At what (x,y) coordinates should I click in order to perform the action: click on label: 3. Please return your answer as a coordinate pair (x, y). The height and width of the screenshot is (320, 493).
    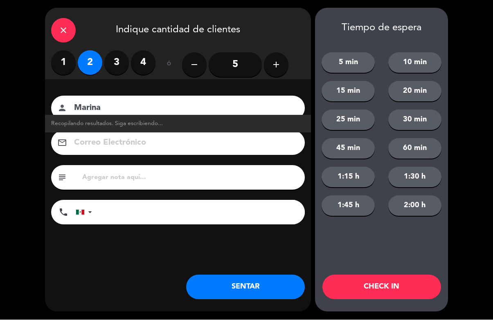
    Looking at the image, I should click on (117, 63).